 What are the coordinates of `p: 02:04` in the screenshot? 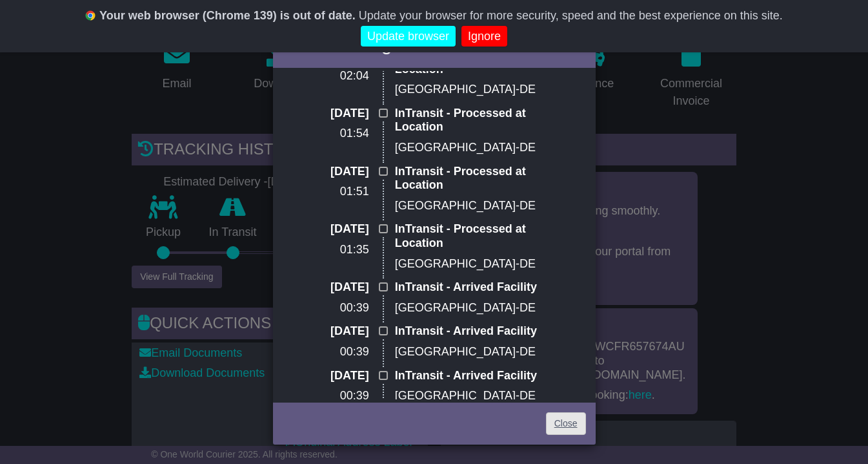 It's located at (337, 76).